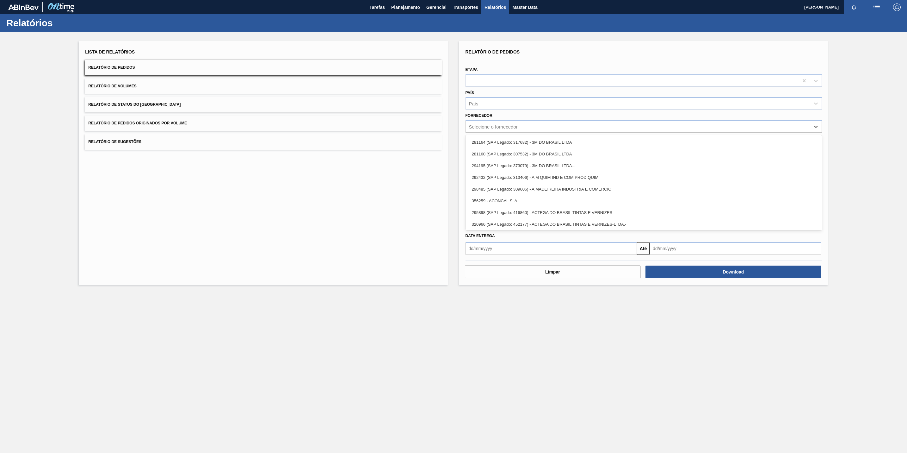 The width and height of the screenshot is (907, 453). Describe the element at coordinates (644, 142) in the screenshot. I see `div: 281164 (SAP Legado: 317682) - 3M DO BRASIL LTDA` at that location.